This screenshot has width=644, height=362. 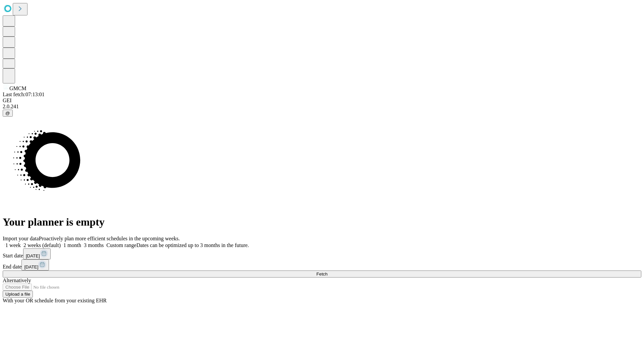 What do you see at coordinates (24, 94) in the screenshot?
I see `span: Last fetch: 07:13:01` at bounding box center [24, 94].